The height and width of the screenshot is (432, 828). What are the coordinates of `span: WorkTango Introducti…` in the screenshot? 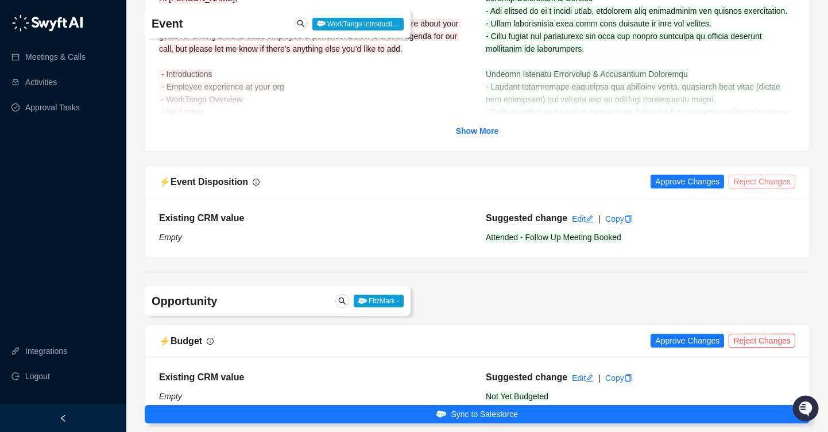 It's located at (358, 24).